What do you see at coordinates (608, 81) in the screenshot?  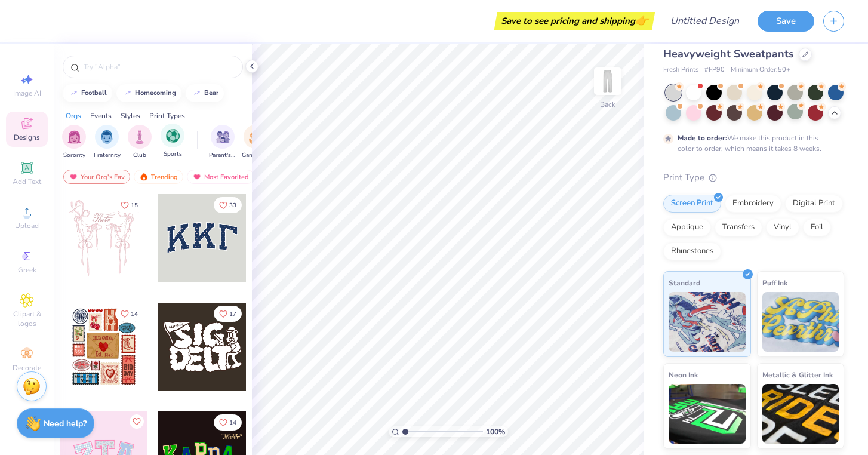 I see `img: Back` at bounding box center [608, 81].